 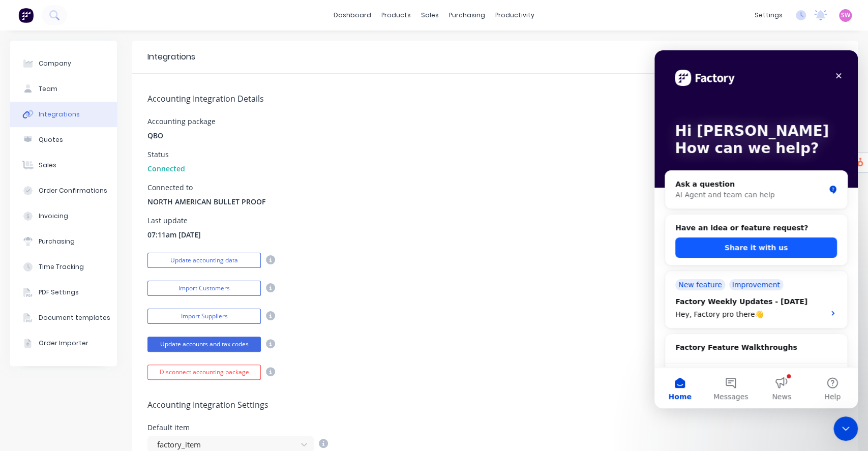 What do you see at coordinates (95, 134) in the screenshot?
I see `div: Ask a question` at bounding box center [95, 134].